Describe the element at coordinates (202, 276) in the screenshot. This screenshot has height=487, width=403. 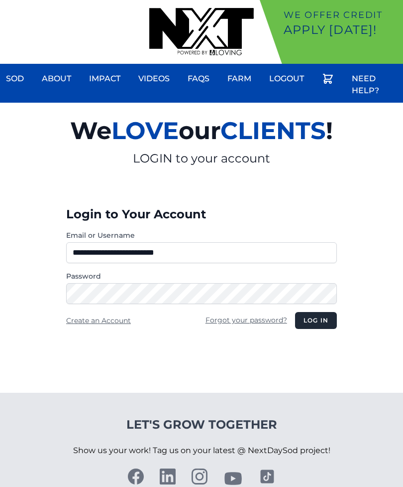
I see `label: Password` at that location.